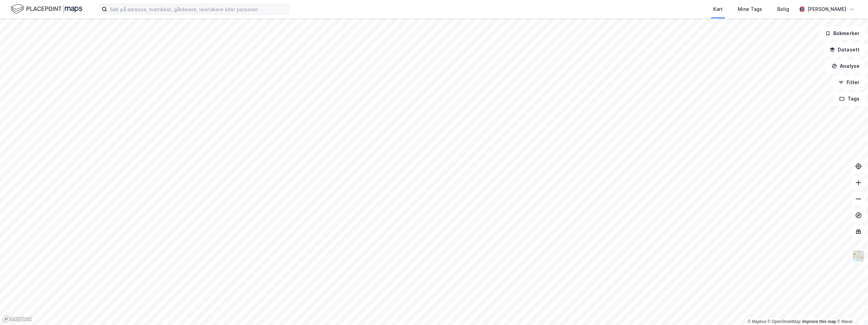 The height and width of the screenshot is (325, 868). What do you see at coordinates (843, 34) in the screenshot?
I see `button: Bokmerker` at bounding box center [843, 34].